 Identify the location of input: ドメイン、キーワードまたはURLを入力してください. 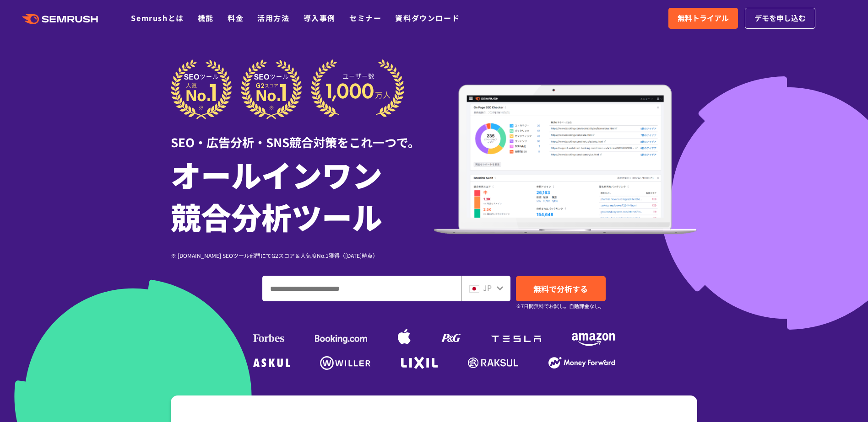
(361, 288).